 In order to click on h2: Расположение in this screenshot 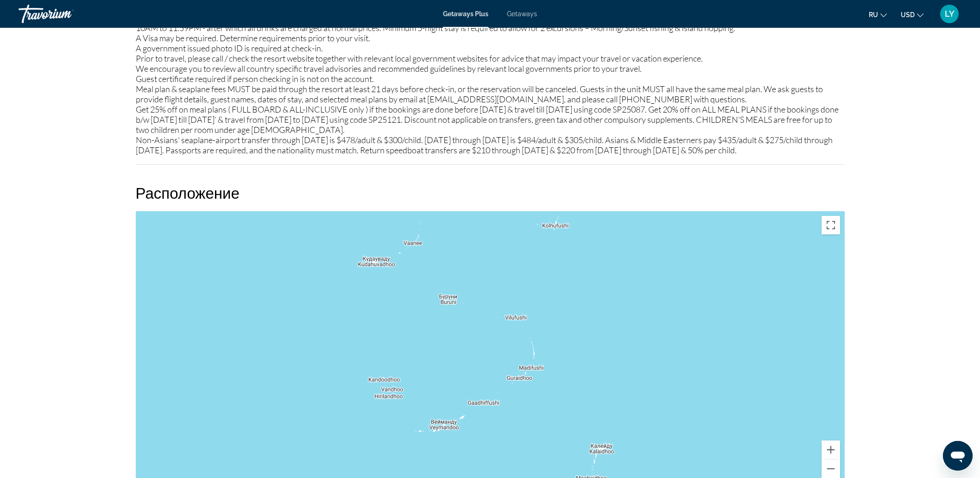, I will do `click(490, 193)`.